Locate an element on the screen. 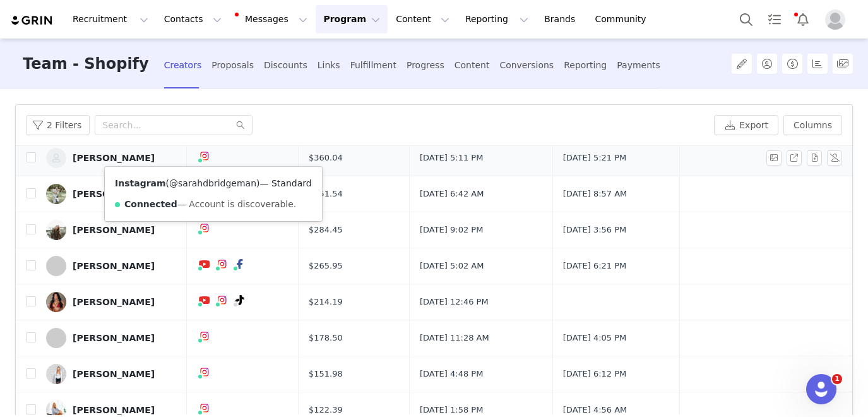  button: Export is located at coordinates (746, 125).